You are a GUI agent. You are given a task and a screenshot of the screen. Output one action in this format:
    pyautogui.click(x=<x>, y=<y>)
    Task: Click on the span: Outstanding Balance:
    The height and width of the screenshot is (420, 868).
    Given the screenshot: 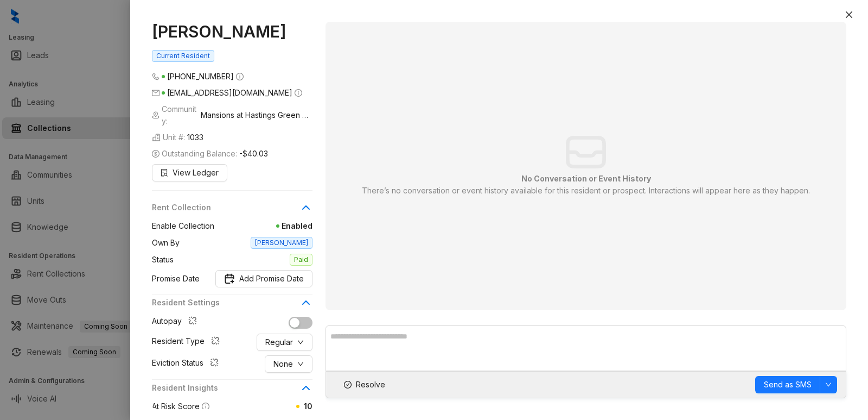 What is the action you would take?
    pyautogui.click(x=210, y=154)
    